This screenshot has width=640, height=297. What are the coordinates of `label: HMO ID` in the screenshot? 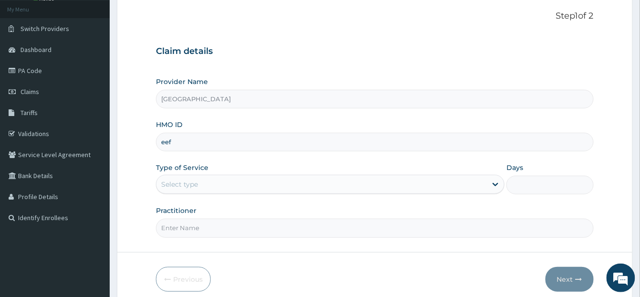 It's located at (169, 124).